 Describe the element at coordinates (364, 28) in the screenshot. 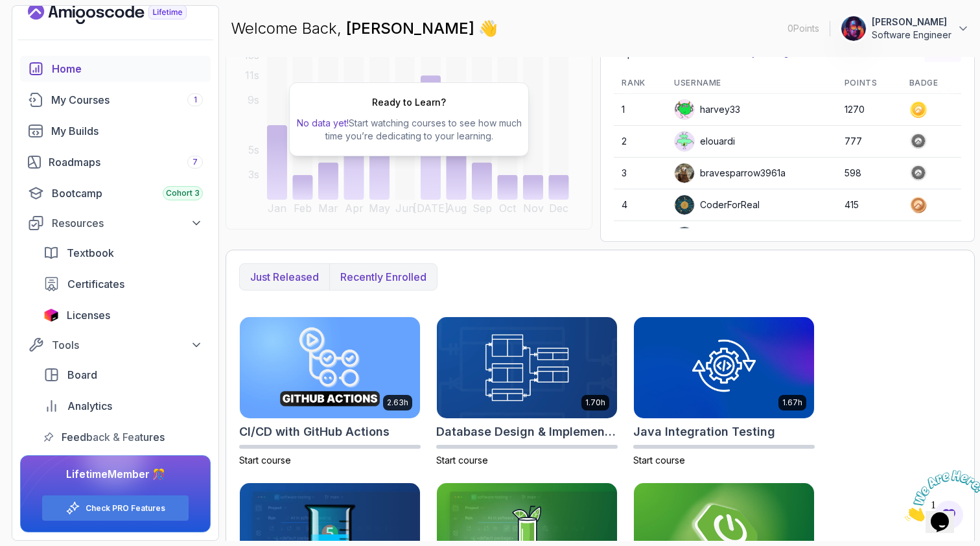

I see `p: Welcome Back,` at that location.